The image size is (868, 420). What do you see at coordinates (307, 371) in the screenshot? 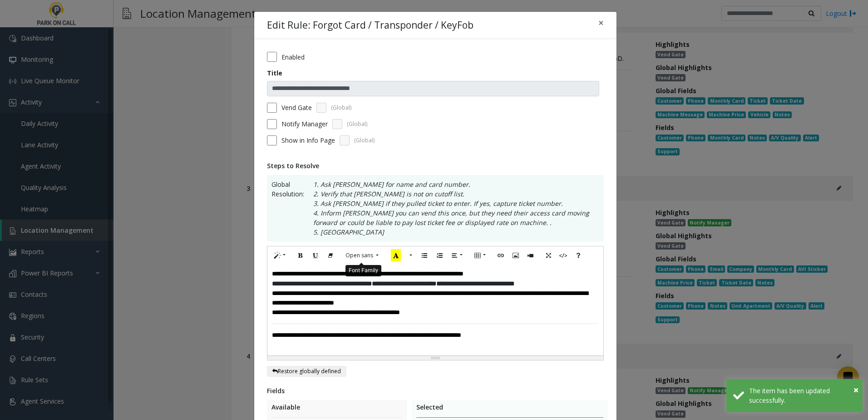
I see `button: Restore globally defined` at bounding box center [307, 371].